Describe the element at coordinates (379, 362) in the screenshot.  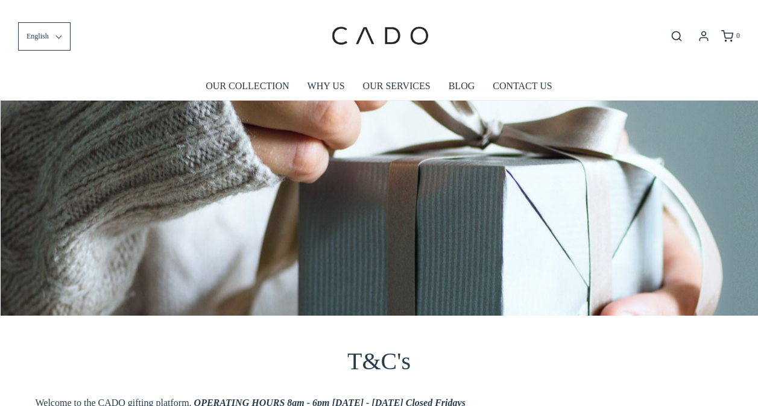
I see `h1: T&C's` at that location.